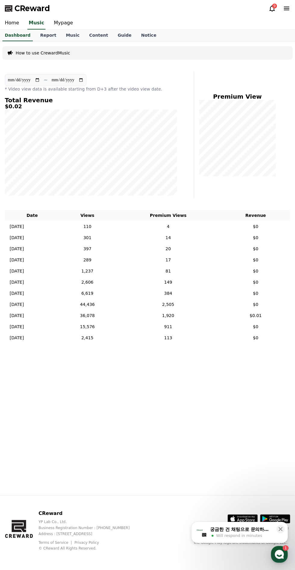 The width and height of the screenshot is (295, 570). I want to click on a: Privacy Policy, so click(87, 543).